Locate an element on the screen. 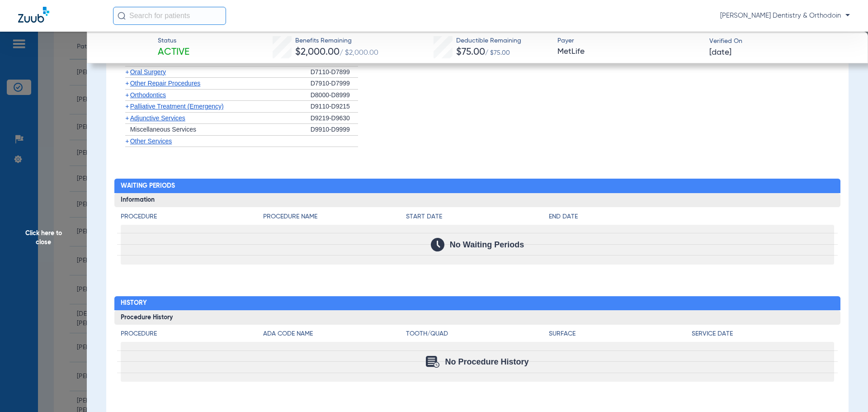  h4: Tooth/Quad is located at coordinates (477, 334).